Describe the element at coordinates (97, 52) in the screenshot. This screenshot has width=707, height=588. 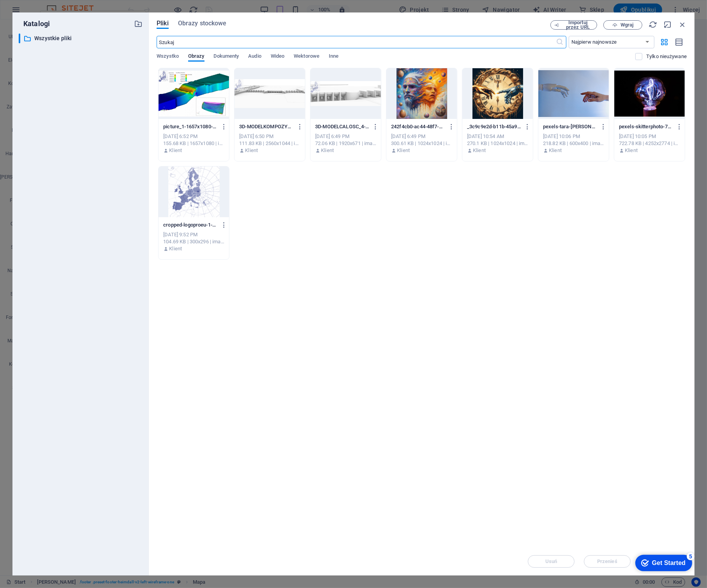
I see `a: Next` at that location.